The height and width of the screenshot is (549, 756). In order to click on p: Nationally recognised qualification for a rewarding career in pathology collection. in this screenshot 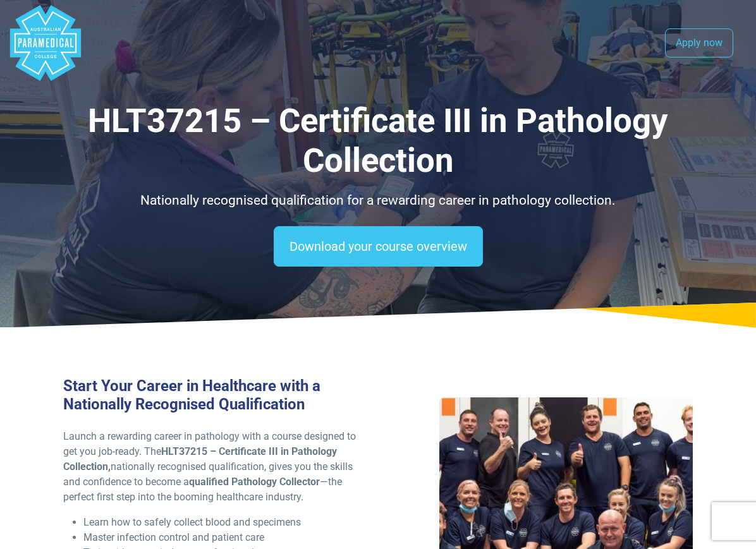, I will do `click(378, 201)`.